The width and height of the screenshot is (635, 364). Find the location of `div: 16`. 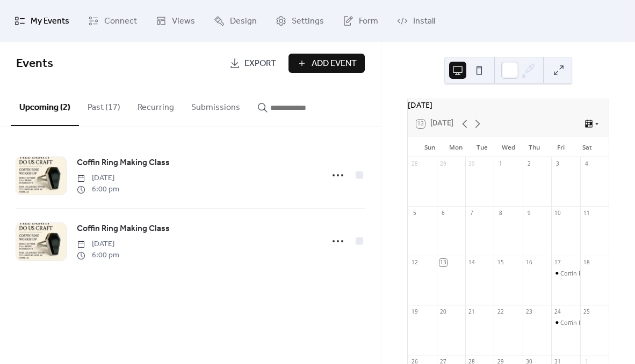

div: 16 is located at coordinates (529, 263).